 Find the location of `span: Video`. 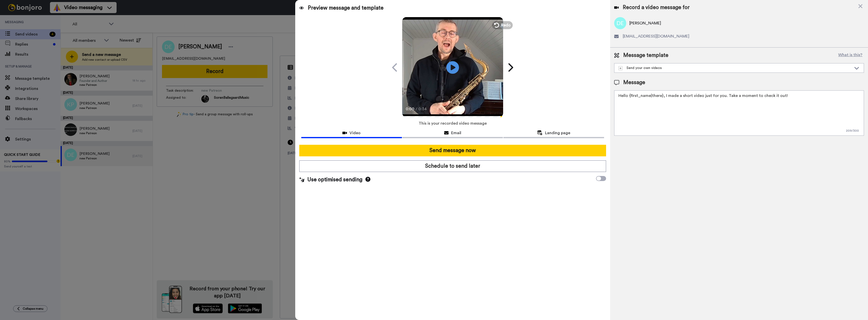

span: Video is located at coordinates (355, 133).